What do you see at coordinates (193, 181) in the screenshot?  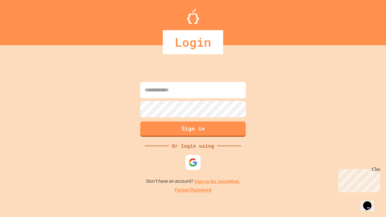 I see `p: Don't have an account?` at bounding box center [193, 181].